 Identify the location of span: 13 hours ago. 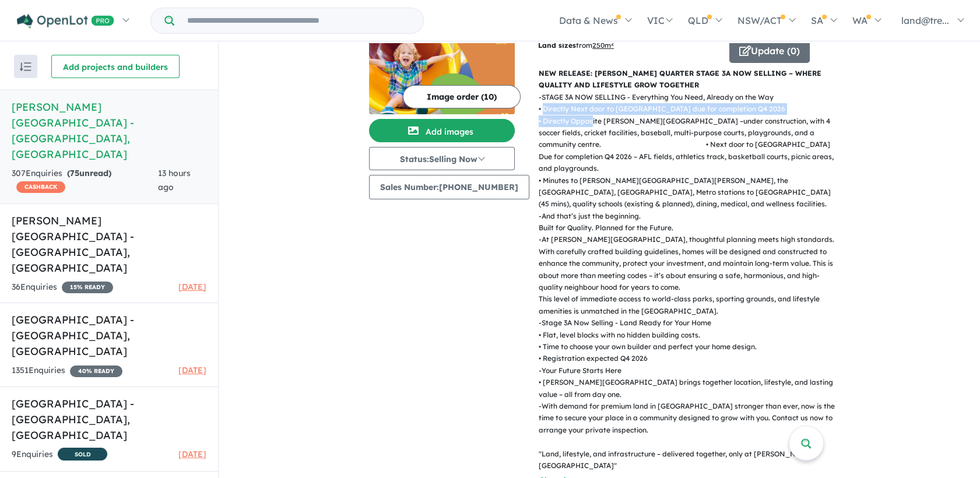
(174, 180).